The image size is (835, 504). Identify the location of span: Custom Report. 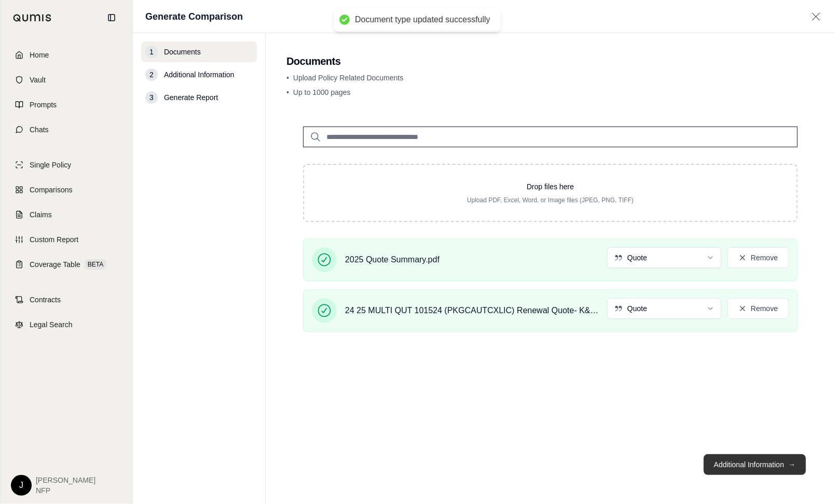
(54, 240).